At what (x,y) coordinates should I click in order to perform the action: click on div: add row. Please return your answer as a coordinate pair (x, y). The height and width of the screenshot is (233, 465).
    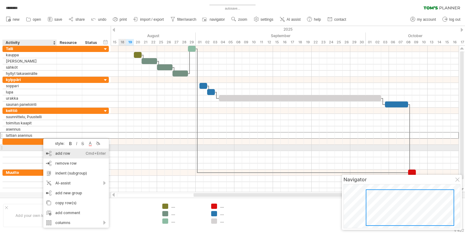
    Looking at the image, I should click on (76, 153).